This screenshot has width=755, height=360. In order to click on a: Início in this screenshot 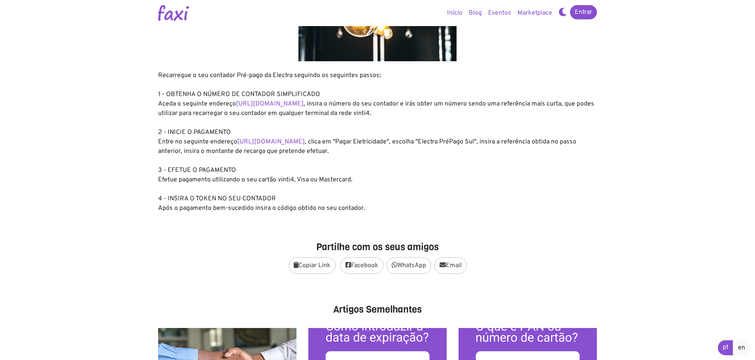, I will do `click(455, 13)`.